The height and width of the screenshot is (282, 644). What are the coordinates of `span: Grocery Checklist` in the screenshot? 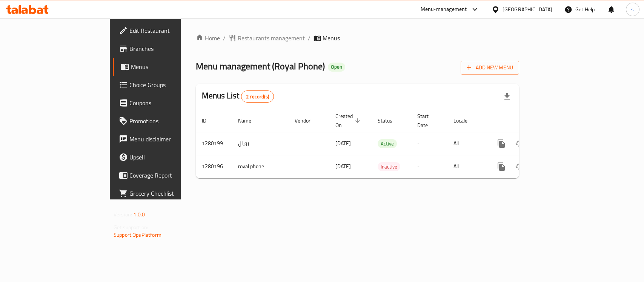 It's located at (170, 193).